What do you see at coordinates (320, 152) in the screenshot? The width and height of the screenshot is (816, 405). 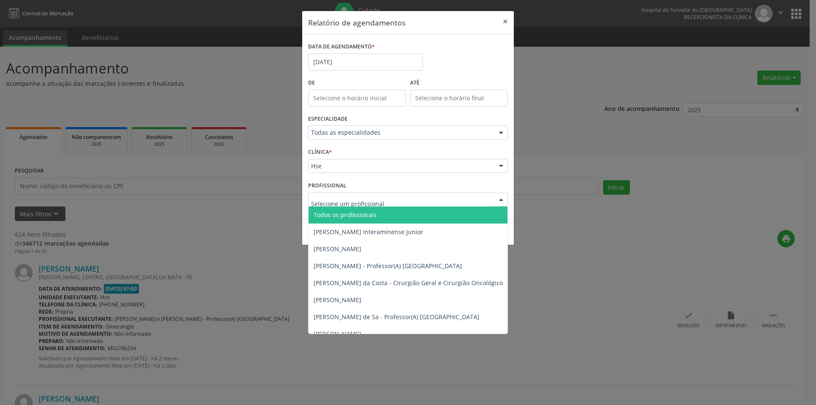 I see `label: CLÍNICA` at bounding box center [320, 152].